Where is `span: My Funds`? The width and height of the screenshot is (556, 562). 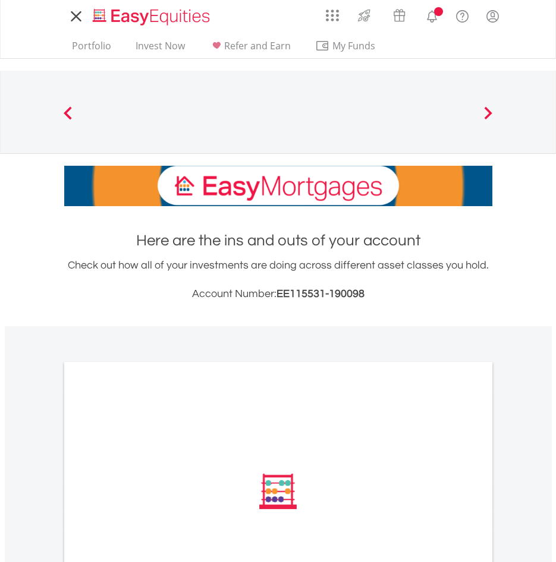
span: My Funds is located at coordinates (354, 46).